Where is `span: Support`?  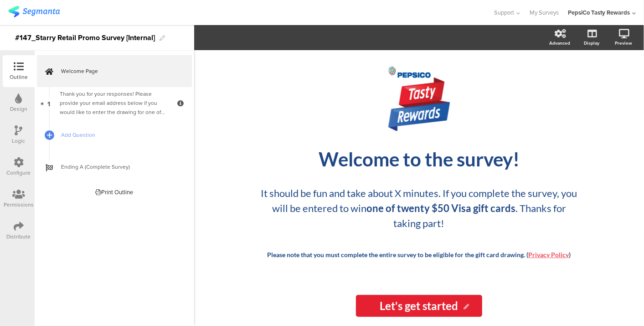
span: Support is located at coordinates (504, 12).